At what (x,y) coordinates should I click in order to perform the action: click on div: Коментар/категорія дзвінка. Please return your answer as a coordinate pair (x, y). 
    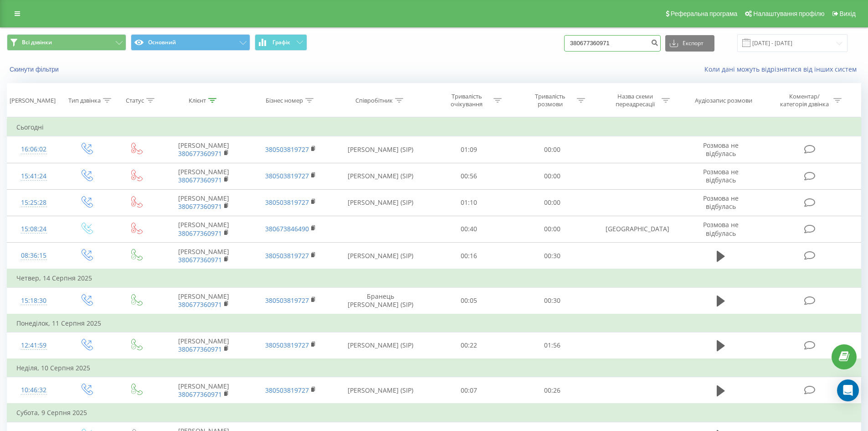
    Looking at the image, I should click on (805, 100).